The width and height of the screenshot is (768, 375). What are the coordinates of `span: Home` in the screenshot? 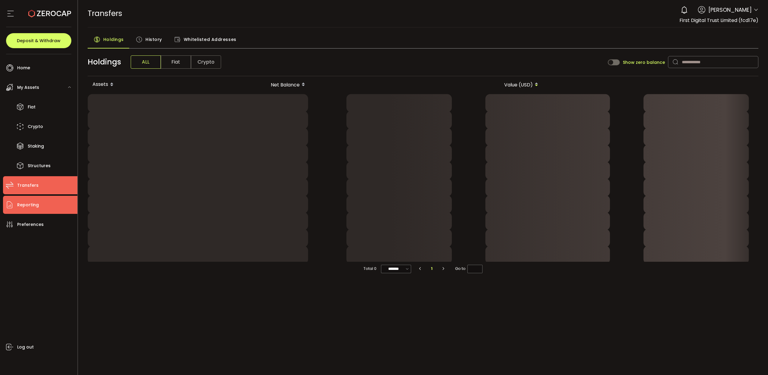 It's located at (24, 68).